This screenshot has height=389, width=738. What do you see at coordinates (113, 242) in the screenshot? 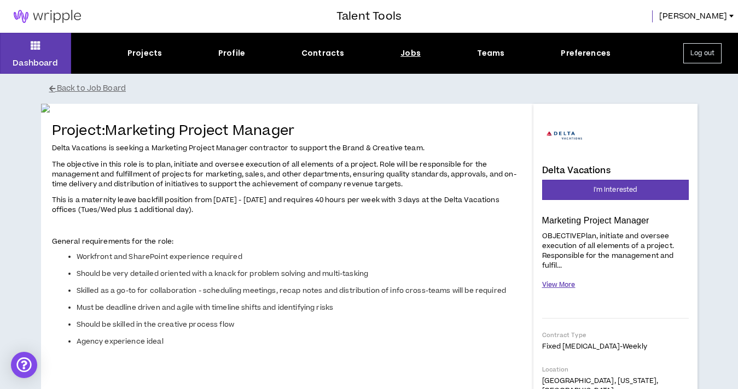
I see `span: General requirements for the role:` at bounding box center [113, 242].